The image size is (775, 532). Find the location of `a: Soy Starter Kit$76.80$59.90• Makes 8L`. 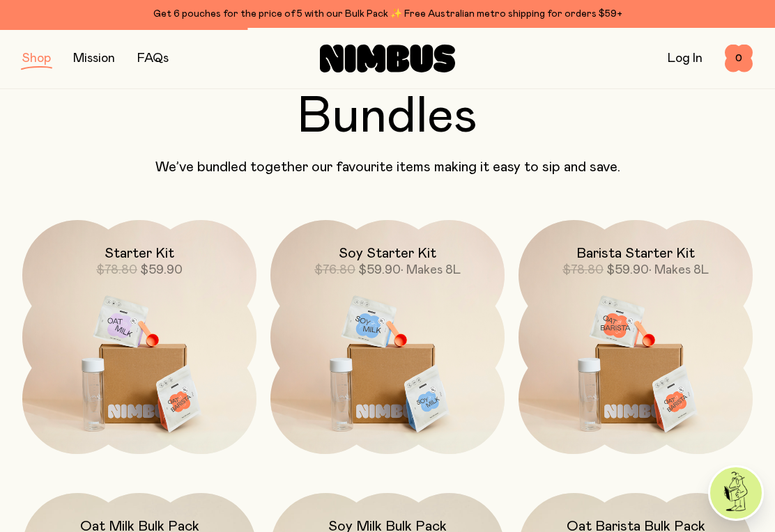

a: Soy Starter Kit$76.80$59.90• Makes 8L is located at coordinates (388, 337).